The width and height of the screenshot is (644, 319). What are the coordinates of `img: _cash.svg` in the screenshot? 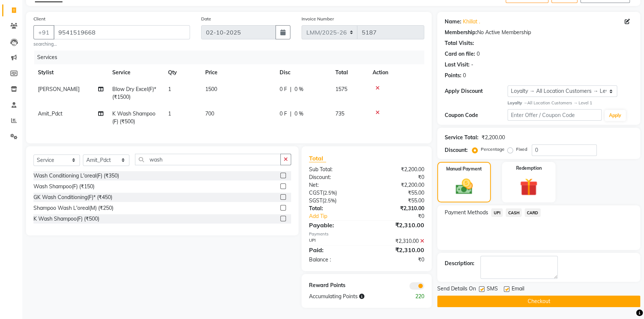 It's located at (464, 187).